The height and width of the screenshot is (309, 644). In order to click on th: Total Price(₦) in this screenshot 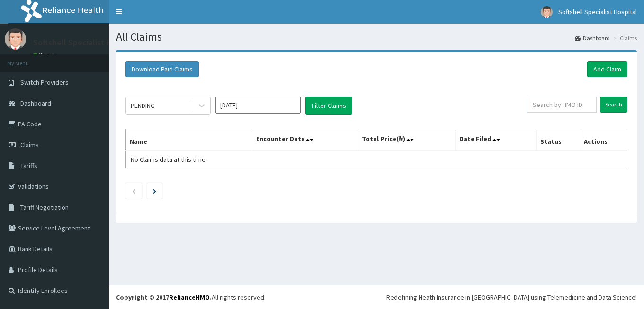, I will do `click(407, 140)`.